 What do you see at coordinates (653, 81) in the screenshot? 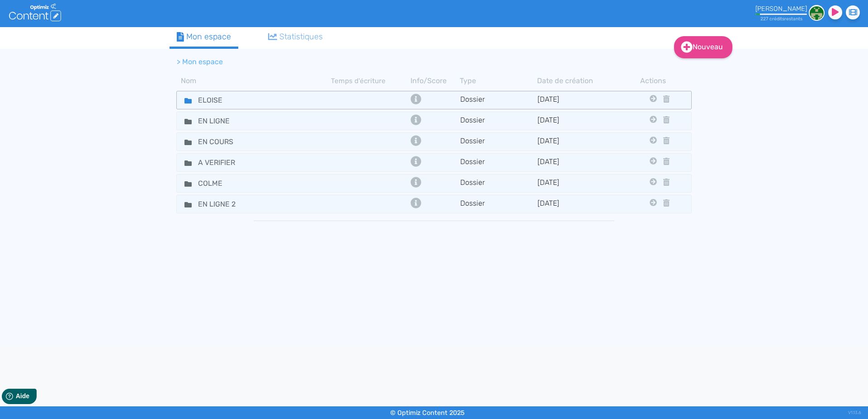
I see `th: Actions` at bounding box center [653, 81].